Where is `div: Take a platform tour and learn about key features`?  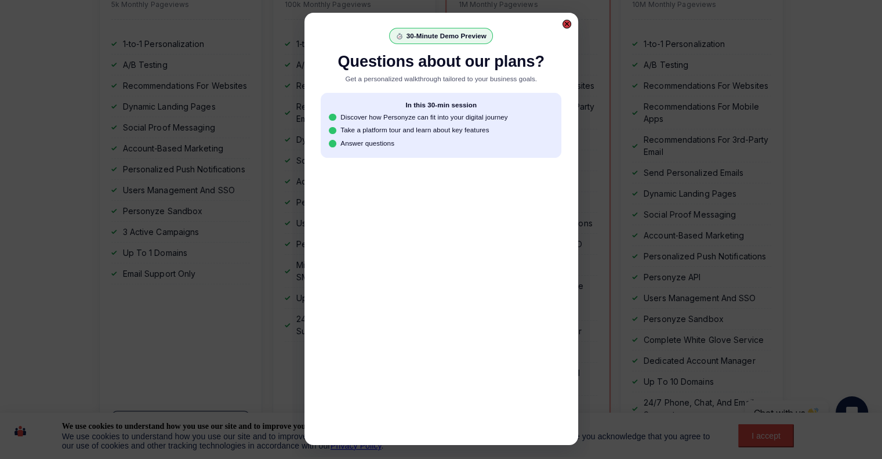 div: Take a platform tour and learn about key features is located at coordinates (415, 129).